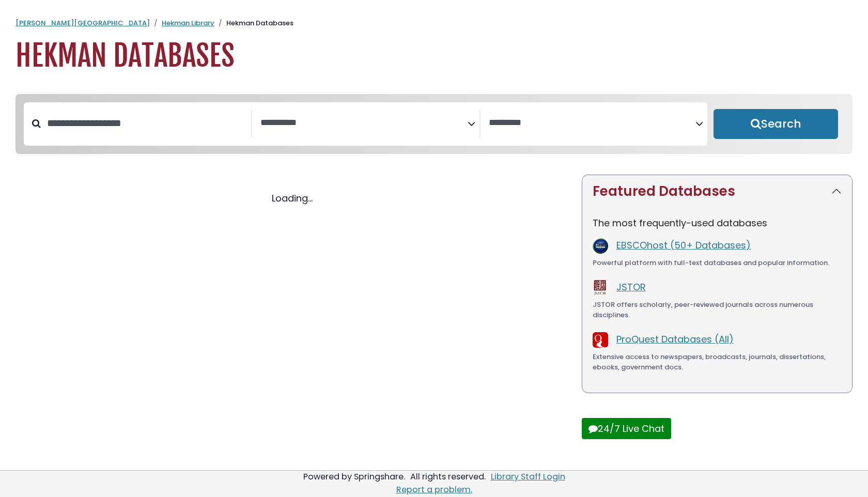 The width and height of the screenshot is (868, 497). What do you see at coordinates (145, 123) in the screenshot?
I see `input: Search database by title or keyword` at bounding box center [145, 123].